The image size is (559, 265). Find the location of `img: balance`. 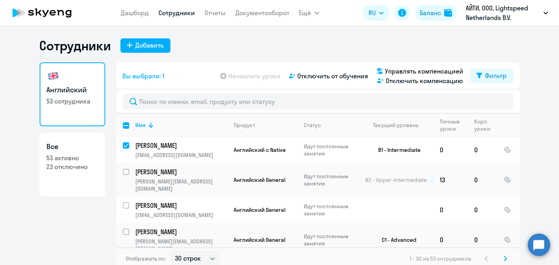

img: balance is located at coordinates (448, 13).